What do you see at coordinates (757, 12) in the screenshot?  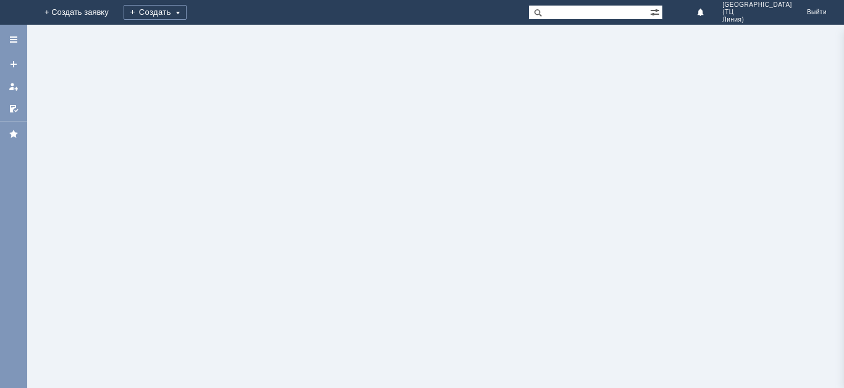 I see `span: (ТЦ` at bounding box center [757, 12].